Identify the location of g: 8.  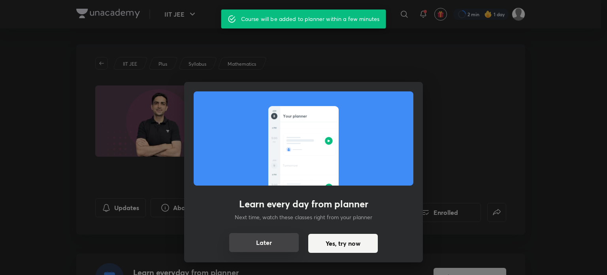
(274, 116).